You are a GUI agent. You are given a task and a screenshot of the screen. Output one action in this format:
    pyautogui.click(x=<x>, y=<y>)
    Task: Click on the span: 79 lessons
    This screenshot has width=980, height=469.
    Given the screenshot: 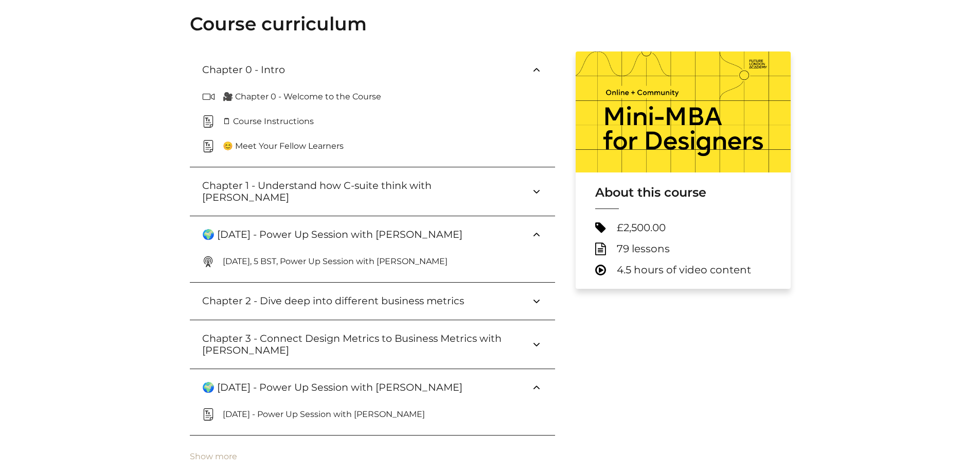 What is the action you would take?
    pyautogui.click(x=643, y=249)
    